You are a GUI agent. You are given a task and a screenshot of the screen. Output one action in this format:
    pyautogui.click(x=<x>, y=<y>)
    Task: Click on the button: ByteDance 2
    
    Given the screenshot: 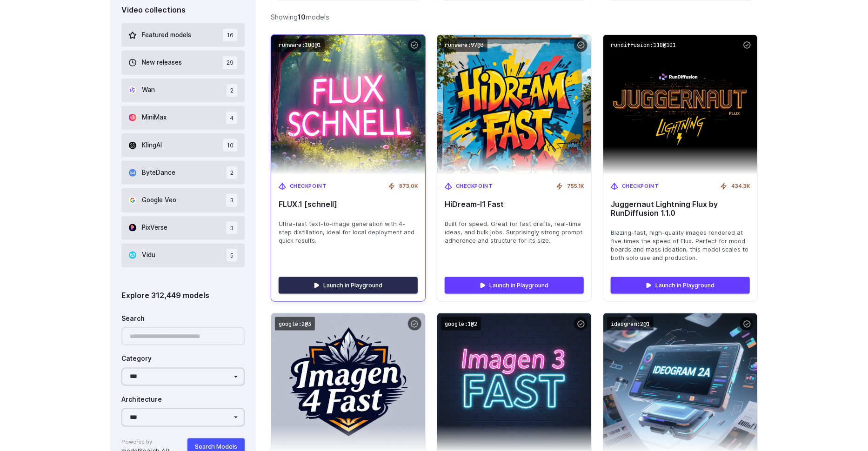 What is the action you would take?
    pyautogui.click(x=183, y=172)
    